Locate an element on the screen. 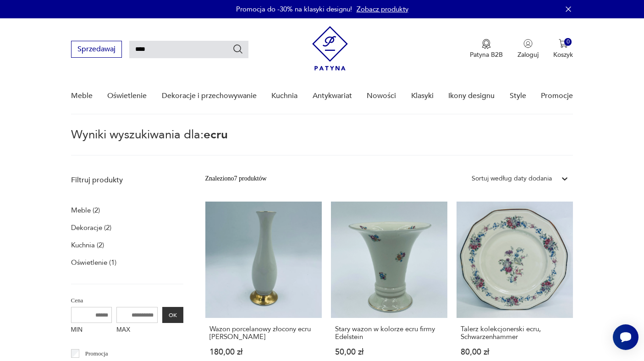  a: Klasyki is located at coordinates (422, 96).